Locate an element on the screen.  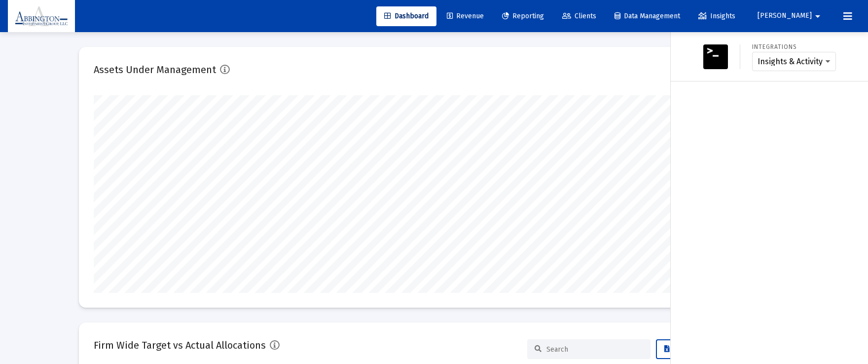
span: Reporting is located at coordinates (523, 16).